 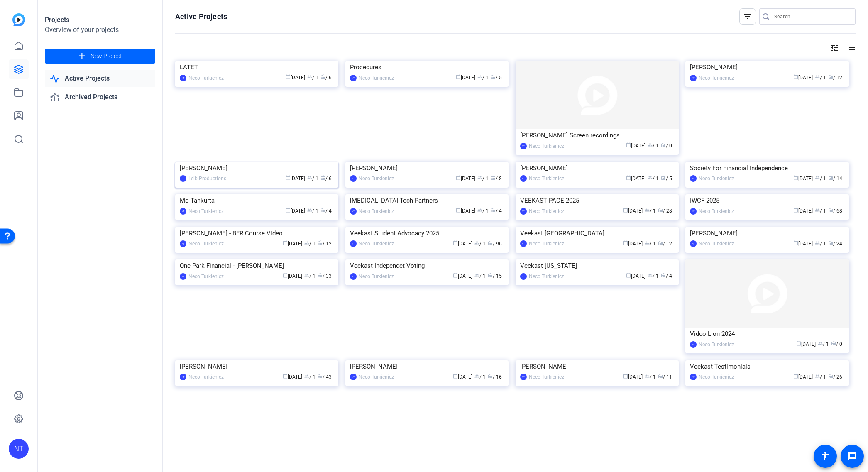 I want to click on span: / 4, so click(x=666, y=276).